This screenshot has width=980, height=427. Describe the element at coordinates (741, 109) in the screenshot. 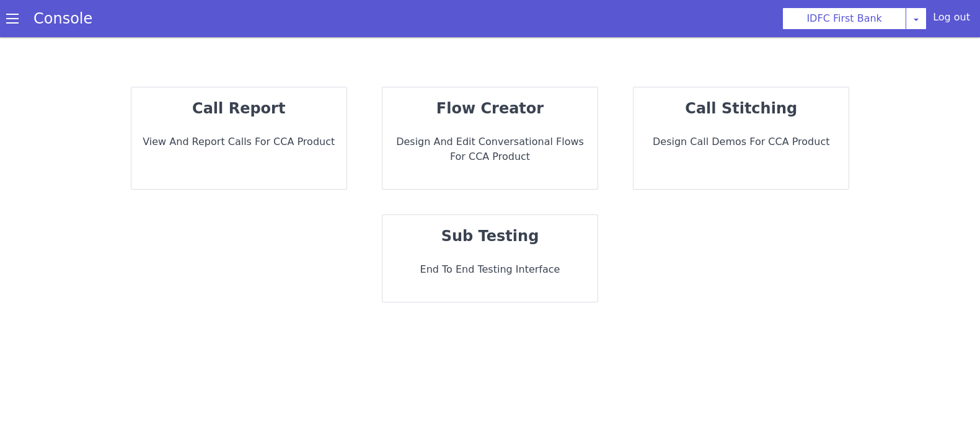

I see `strong: call stitching` at that location.